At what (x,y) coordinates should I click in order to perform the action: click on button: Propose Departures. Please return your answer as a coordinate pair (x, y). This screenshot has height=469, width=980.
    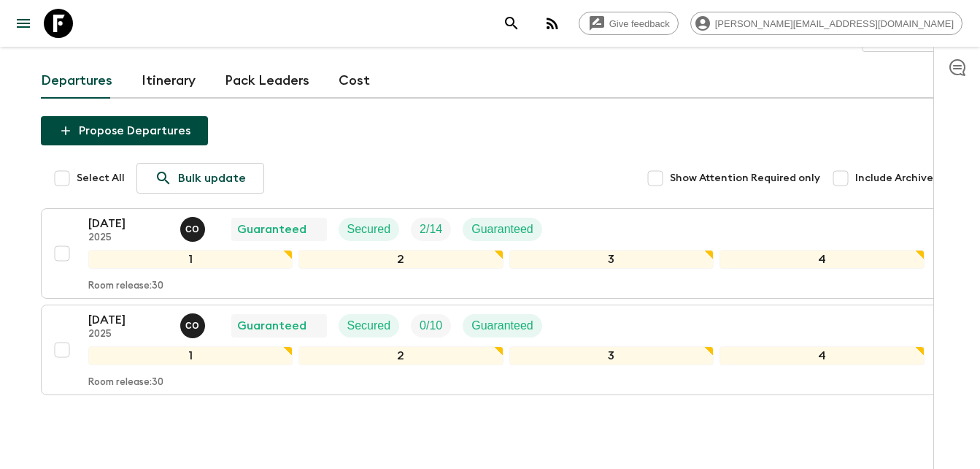
    Looking at the image, I should click on (124, 131).